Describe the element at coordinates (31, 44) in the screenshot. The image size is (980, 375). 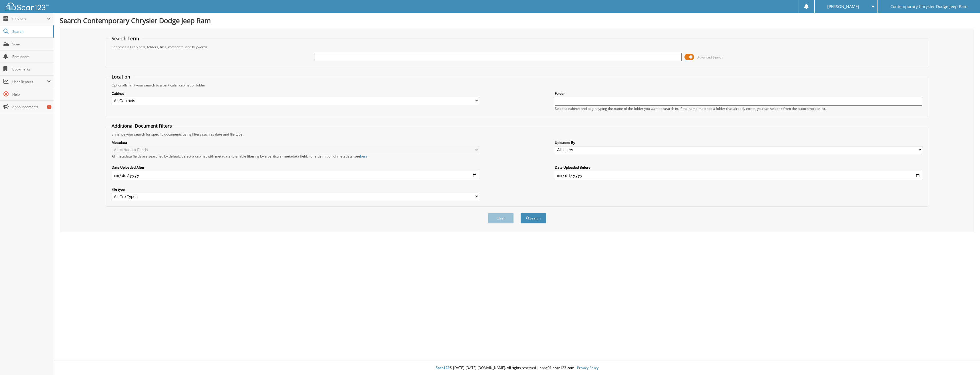
I see `span: Scan` at that location.